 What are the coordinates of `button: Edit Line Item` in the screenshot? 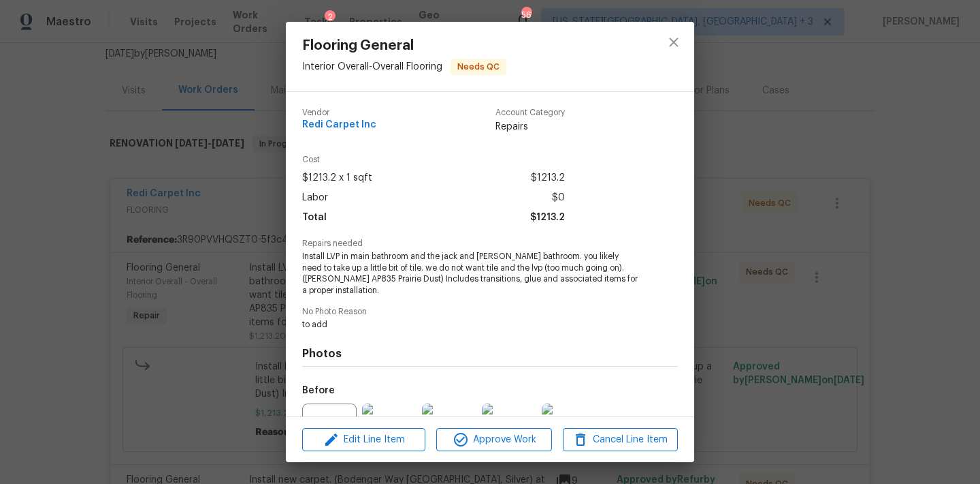 It's located at (364, 439).